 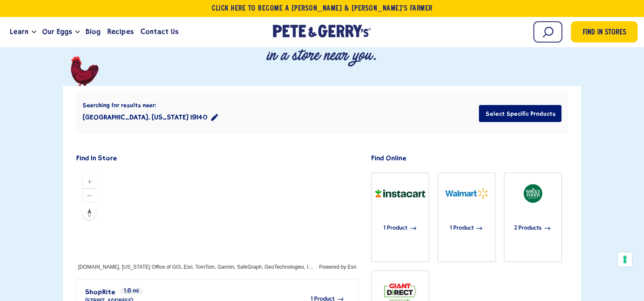 What do you see at coordinates (604, 32) in the screenshot?
I see `a: Find in Stores` at bounding box center [604, 32].